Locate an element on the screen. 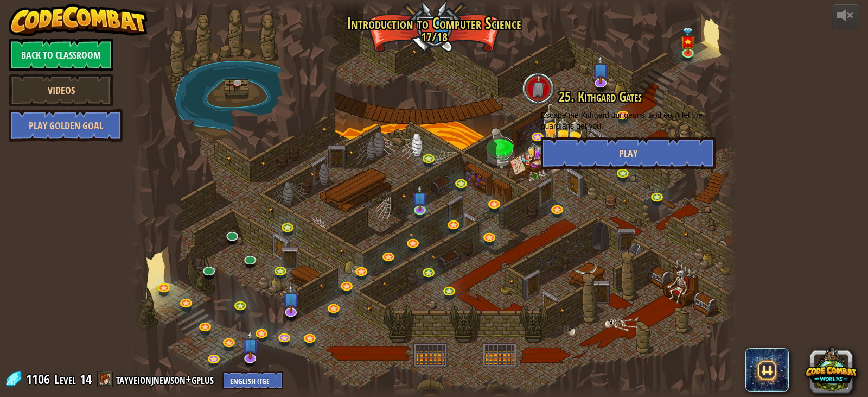  img: level-banner-special.png is located at coordinates (688, 41).